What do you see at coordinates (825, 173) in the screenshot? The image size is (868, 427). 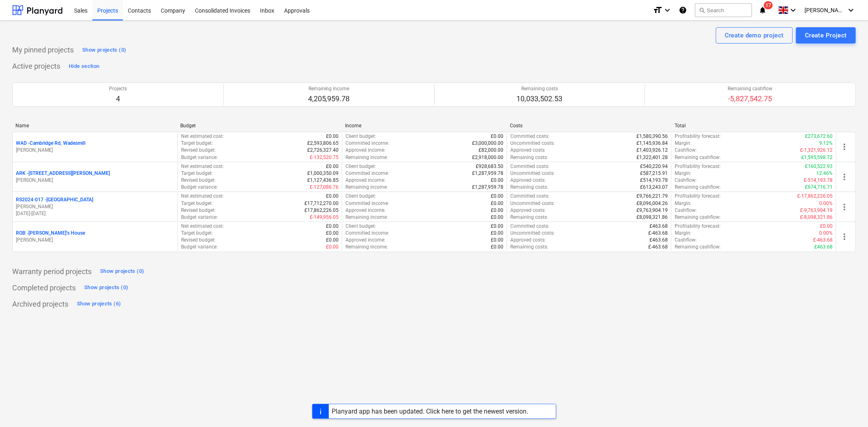 I see `p: 12.46%` at bounding box center [825, 173].